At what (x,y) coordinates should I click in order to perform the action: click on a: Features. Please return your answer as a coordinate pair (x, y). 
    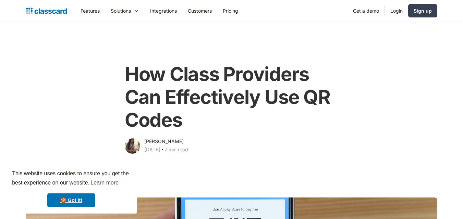
    Looking at the image, I should click on (90, 11).